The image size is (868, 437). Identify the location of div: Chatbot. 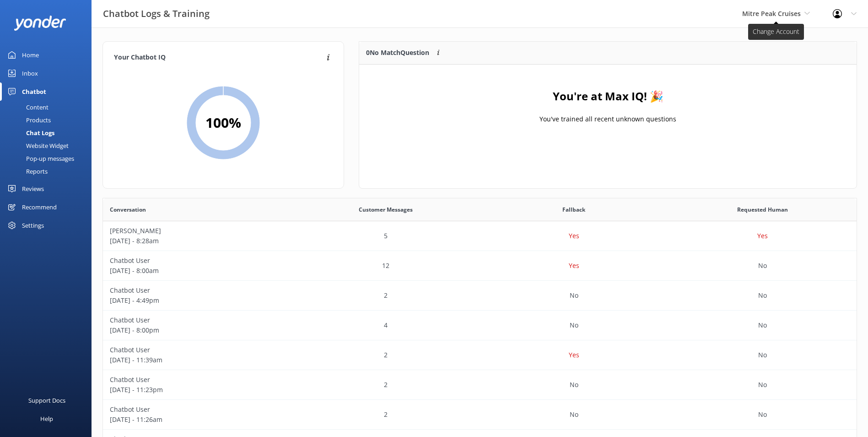
(34, 91).